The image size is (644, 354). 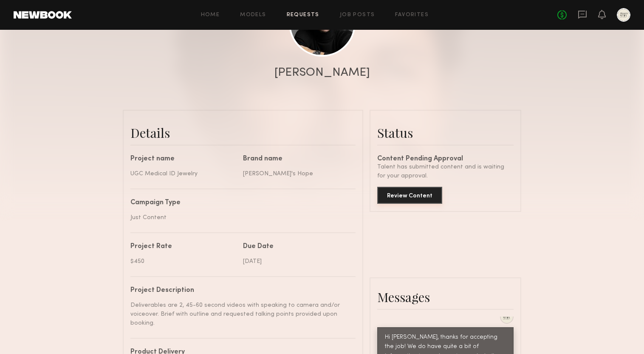 I want to click on div: Brand name, so click(x=296, y=159).